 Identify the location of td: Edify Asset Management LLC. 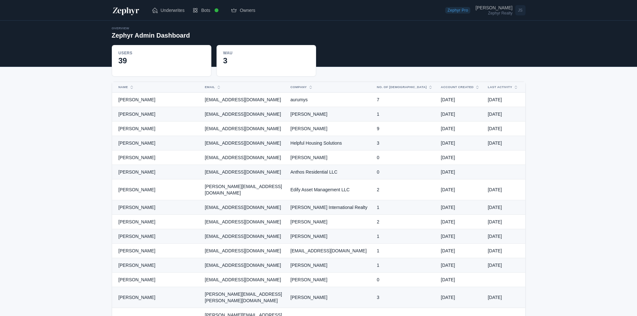
(330, 190).